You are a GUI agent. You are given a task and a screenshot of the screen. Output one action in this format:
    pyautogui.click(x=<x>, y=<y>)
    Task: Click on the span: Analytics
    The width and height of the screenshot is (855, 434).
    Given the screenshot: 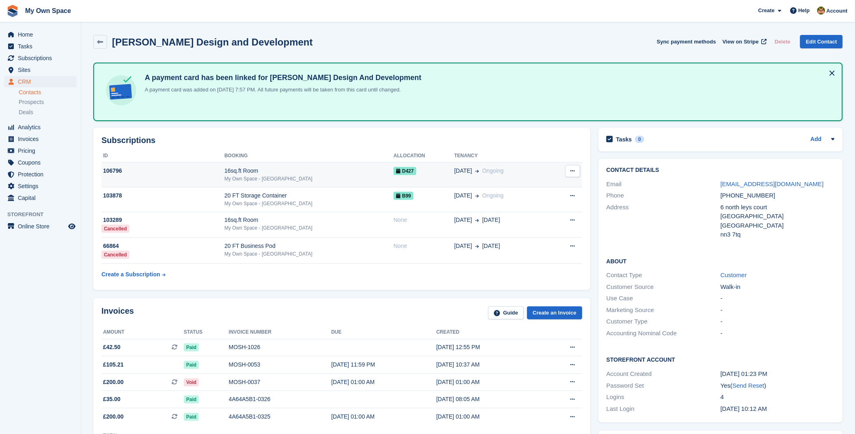 What is the action you would take?
    pyautogui.click(x=42, y=127)
    